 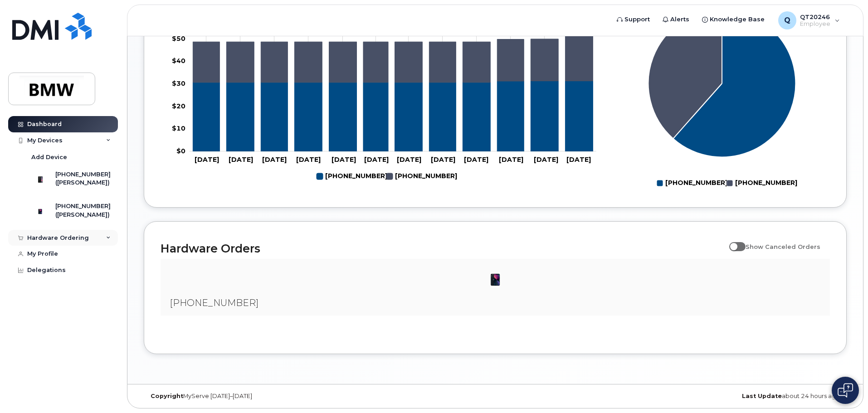 What do you see at coordinates (737, 19) in the screenshot?
I see `span: Knowledge Base` at bounding box center [737, 19].